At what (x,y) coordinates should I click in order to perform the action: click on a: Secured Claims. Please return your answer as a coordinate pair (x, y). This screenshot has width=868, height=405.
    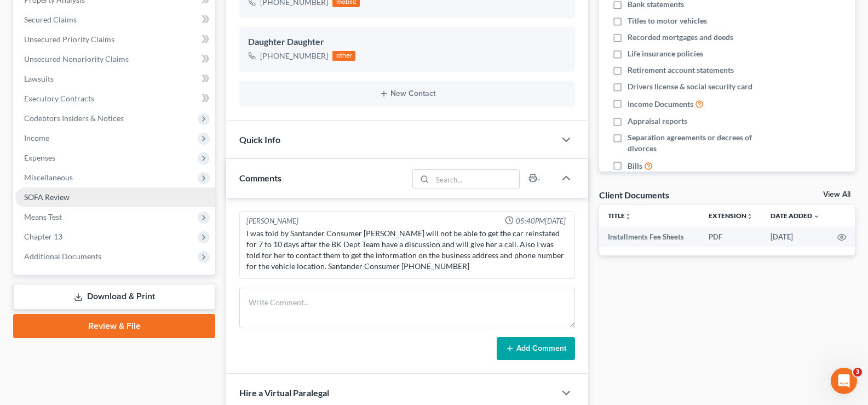
    Looking at the image, I should click on (115, 20).